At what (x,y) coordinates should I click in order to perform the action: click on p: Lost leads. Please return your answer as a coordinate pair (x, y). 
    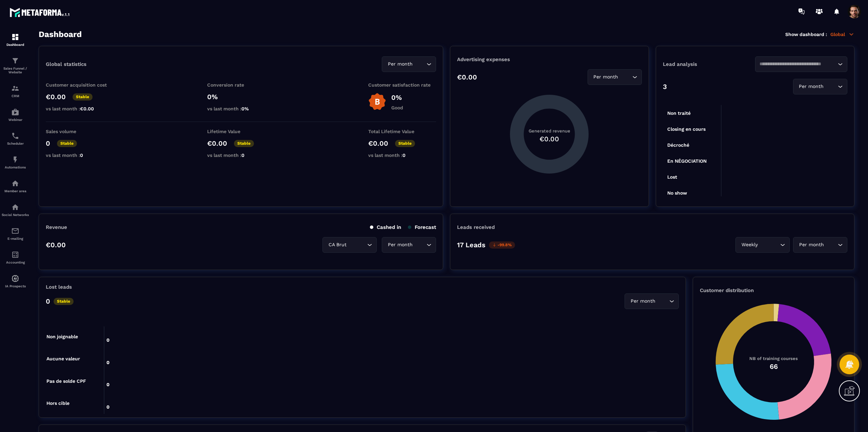
    Looking at the image, I should click on (59, 286).